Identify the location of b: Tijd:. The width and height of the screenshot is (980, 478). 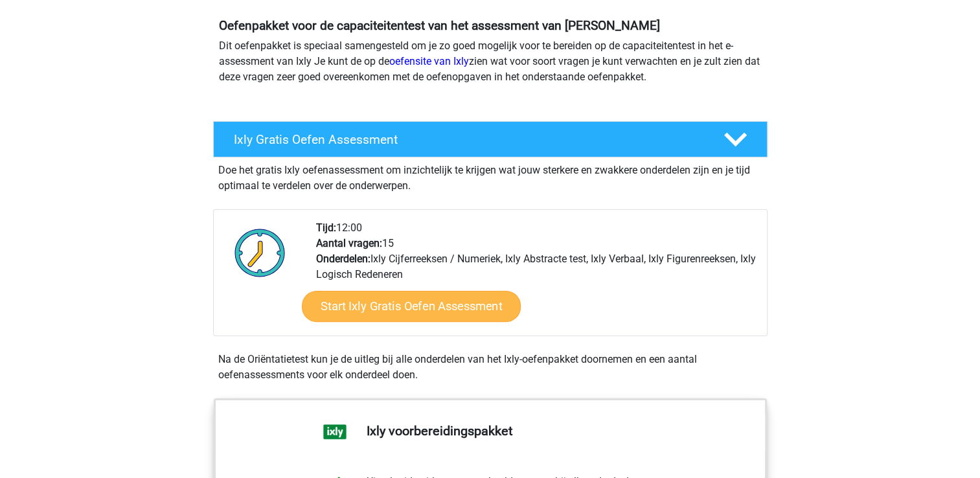
(326, 227).